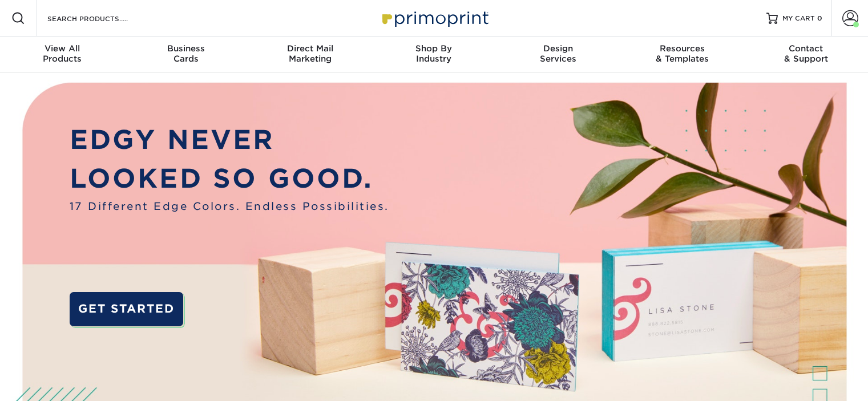  What do you see at coordinates (434, 18) in the screenshot?
I see `img: Primoprint` at bounding box center [434, 18].